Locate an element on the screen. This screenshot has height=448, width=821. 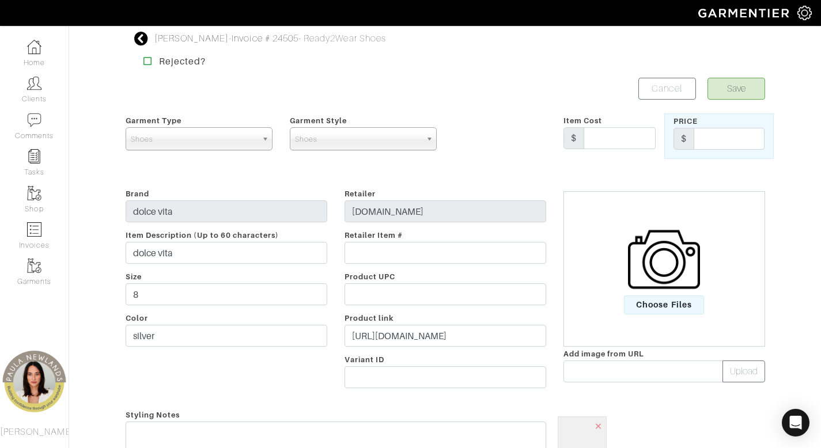
div: Open Intercom Messenger is located at coordinates (796, 423).